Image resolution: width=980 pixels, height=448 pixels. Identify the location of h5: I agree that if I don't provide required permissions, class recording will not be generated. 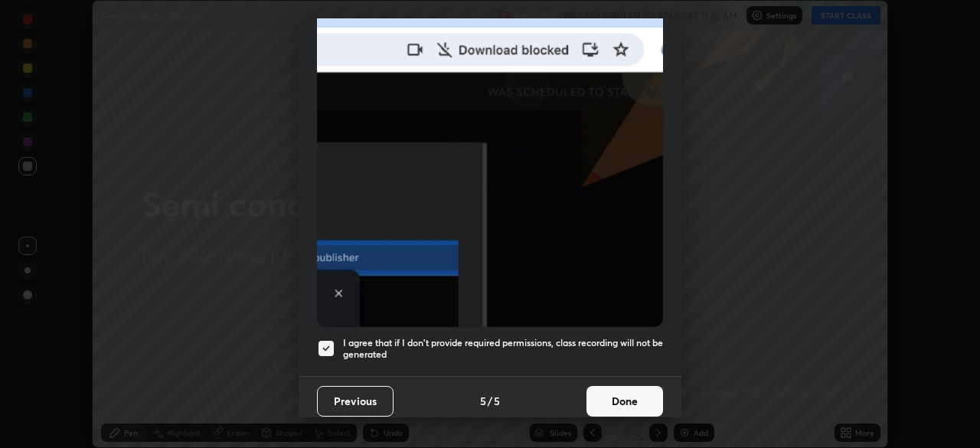
(503, 348).